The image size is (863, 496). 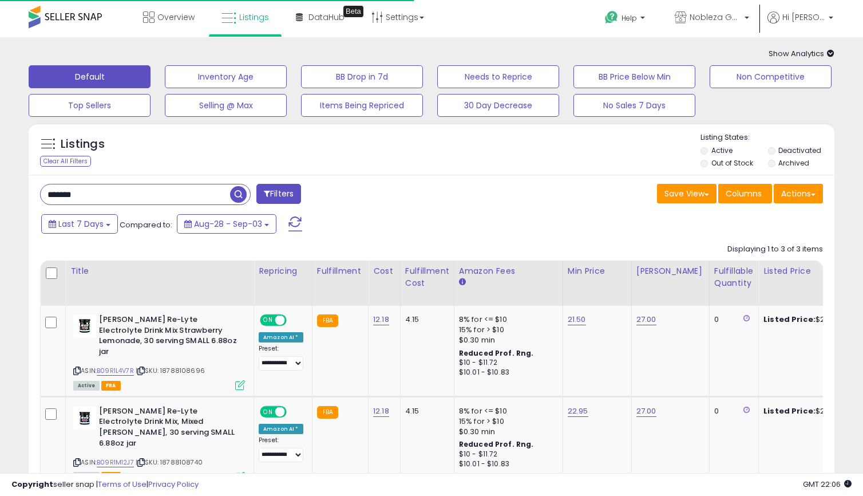 What do you see at coordinates (716, 17) in the screenshot?
I see `span: Nobleza Goods` at bounding box center [716, 17].